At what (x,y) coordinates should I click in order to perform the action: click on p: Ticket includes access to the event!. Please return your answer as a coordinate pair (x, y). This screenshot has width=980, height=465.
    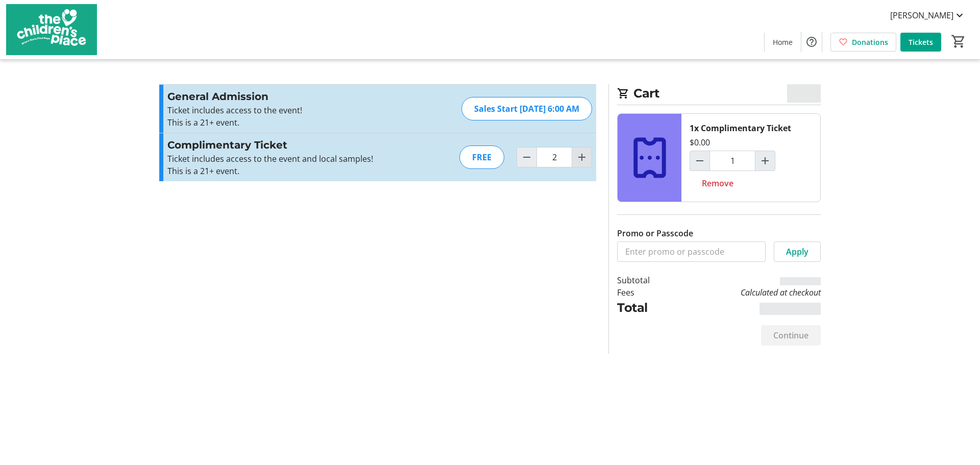
    Looking at the image, I should click on (279, 110).